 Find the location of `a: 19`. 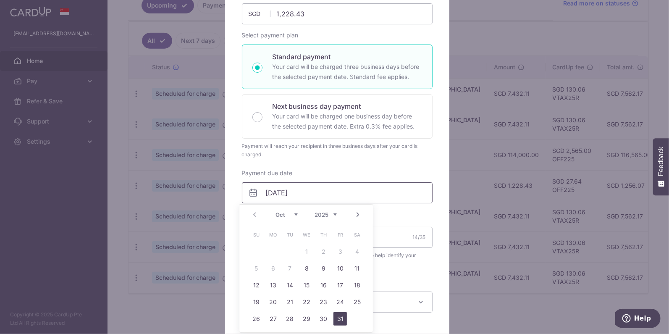

a: 19 is located at coordinates (256, 302).